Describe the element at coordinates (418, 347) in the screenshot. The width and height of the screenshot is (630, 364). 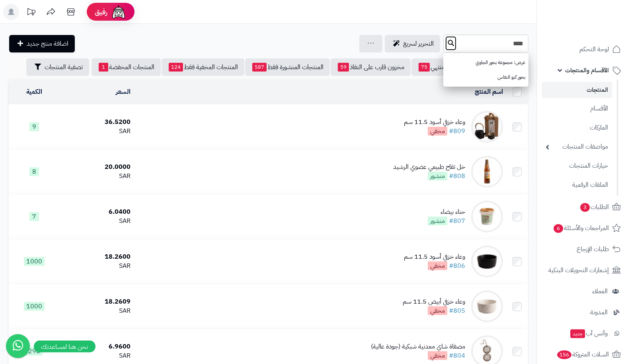
I see `div: مصفاة شاي معدنية شبكية (جودة عالية)` at that location.